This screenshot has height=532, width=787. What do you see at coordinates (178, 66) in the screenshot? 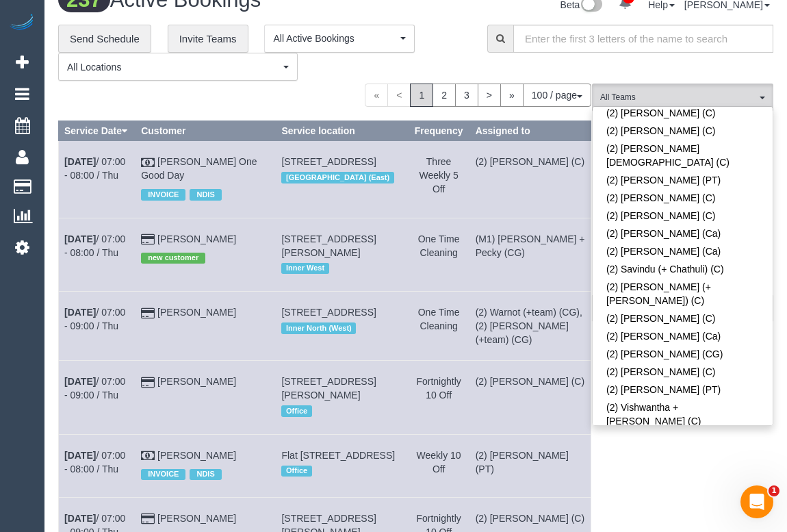
I see `button: All Locations` at bounding box center [178, 66].